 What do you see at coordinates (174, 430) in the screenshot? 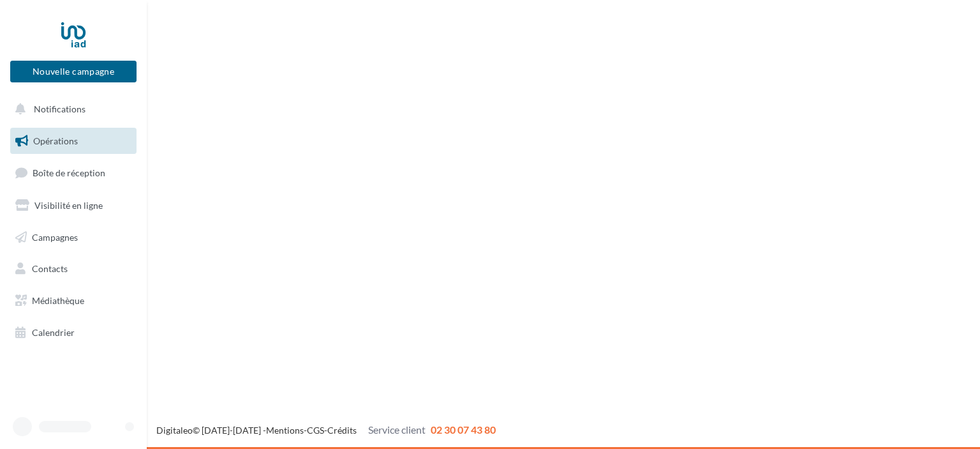
I see `a: Digitaleo` at bounding box center [174, 430].